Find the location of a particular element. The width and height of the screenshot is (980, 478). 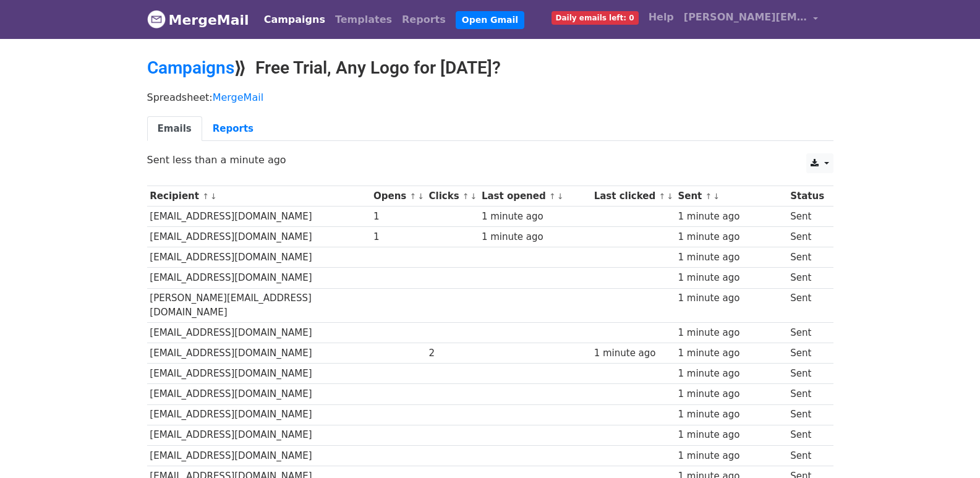

span: Daily emails left: 0 is located at coordinates (595, 18).